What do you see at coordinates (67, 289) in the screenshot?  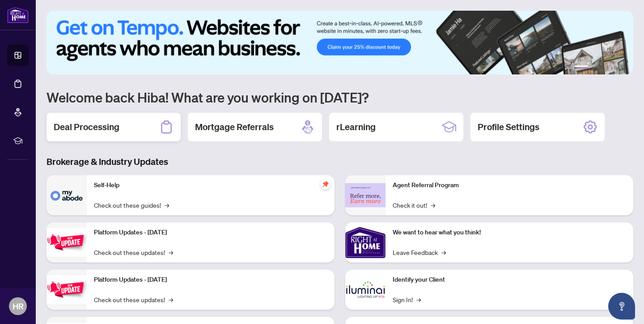 I see `img: Platform Updates - July 8, 2025` at bounding box center [67, 289].